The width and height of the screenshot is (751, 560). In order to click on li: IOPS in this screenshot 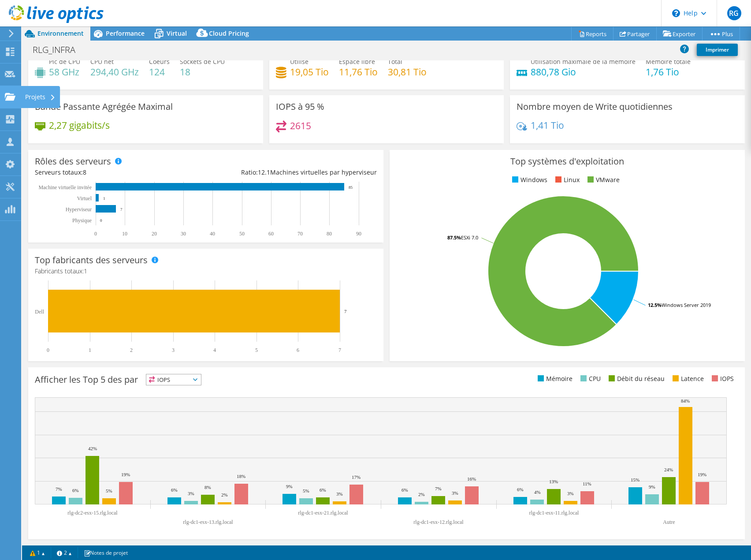, I will do `click(721, 379)`.